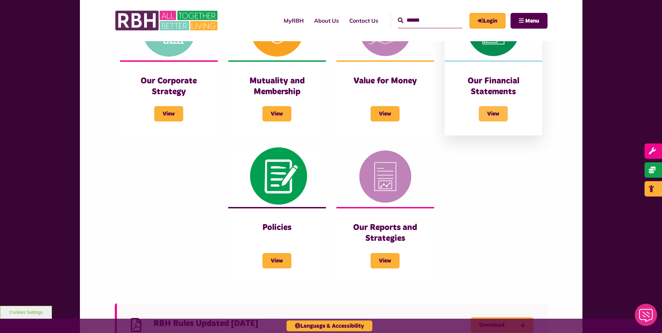 The height and width of the screenshot is (333, 662). I want to click on h3: Value for Money, so click(385, 81).